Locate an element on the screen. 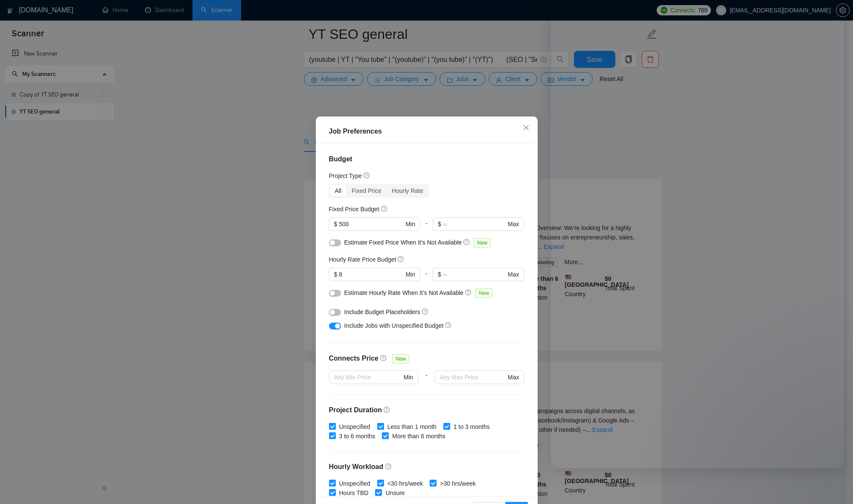  button: Close is located at coordinates (526, 128).